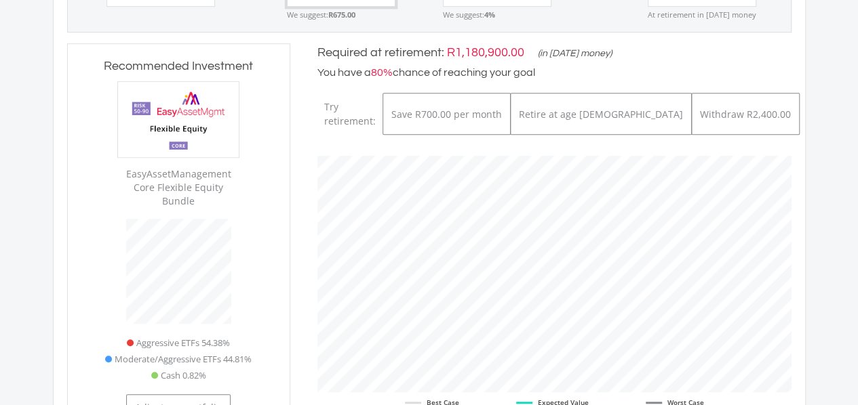 The width and height of the screenshot is (858, 405). I want to click on span: You have a chance of reaching your goal, so click(426, 73).